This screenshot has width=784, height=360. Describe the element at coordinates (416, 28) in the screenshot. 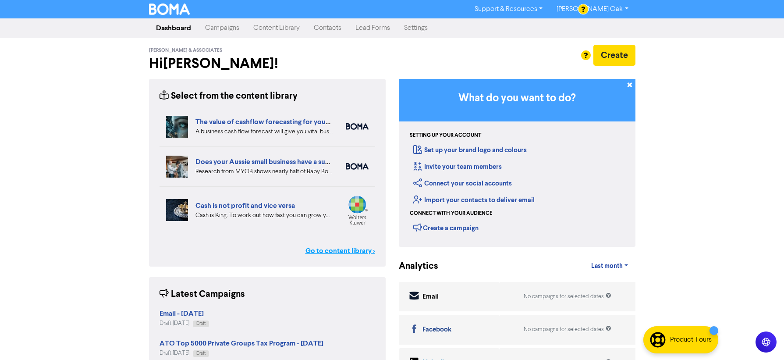

I see `a: Settings` at that location.